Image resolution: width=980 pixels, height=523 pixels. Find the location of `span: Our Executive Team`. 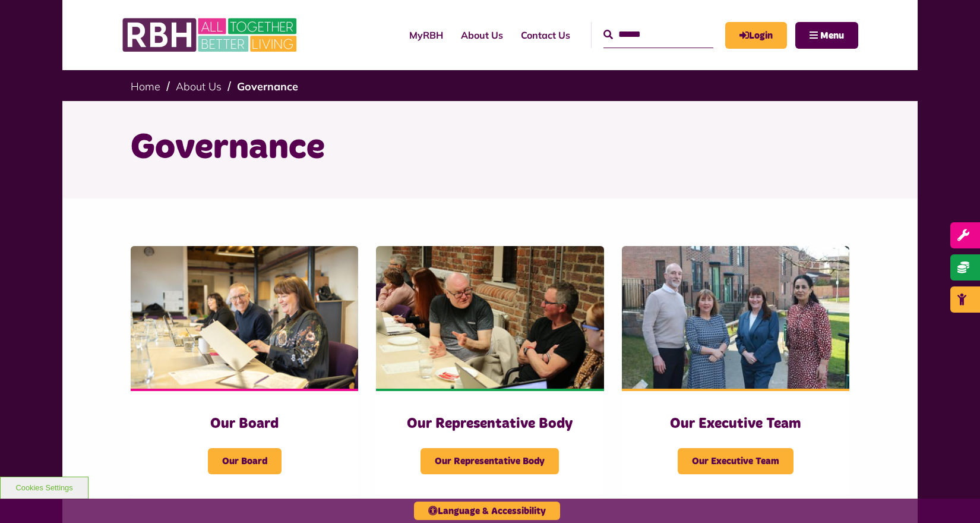

span: Our Executive Team is located at coordinates (735, 461).